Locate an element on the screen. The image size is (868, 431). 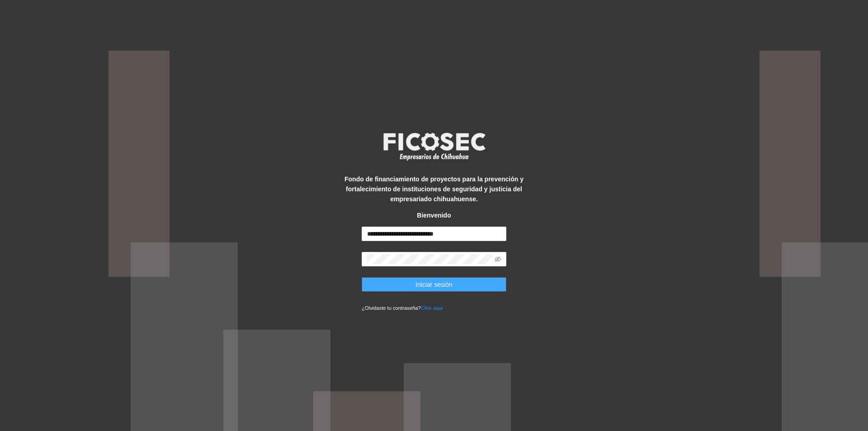
span: eye-invisible is located at coordinates (498, 259).